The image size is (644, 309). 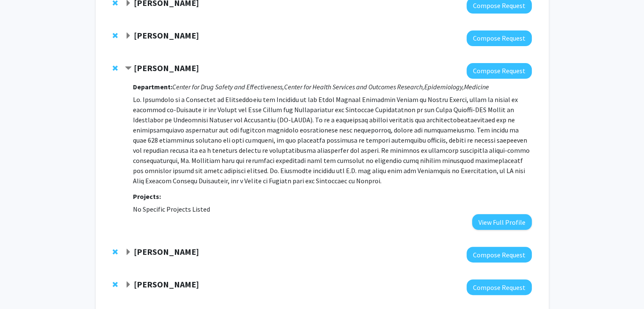 I want to click on span: Contract Caleb Alexander Bookmark, so click(x=128, y=69).